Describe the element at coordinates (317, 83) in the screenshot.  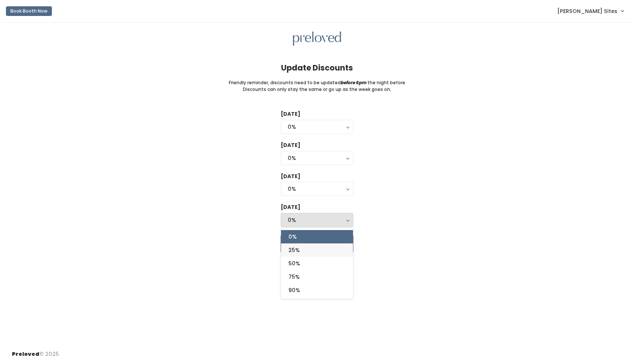
I see `small: Friendly reminder, discounts need to be updated the night before` at that location.